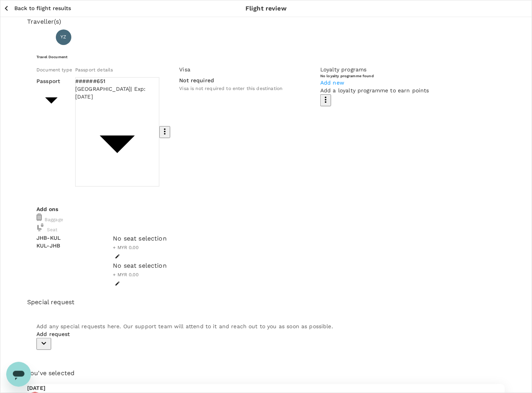 Image resolution: width=532 pixels, height=393 pixels. I want to click on p: Add any special requests here. Our support team will attend to it and reach out to you as soon as..., so click(266, 326).